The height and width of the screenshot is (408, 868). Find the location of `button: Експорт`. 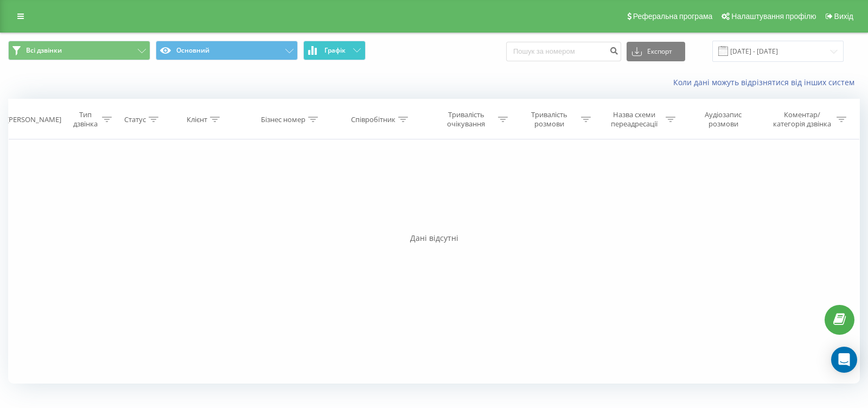

button: Експорт is located at coordinates (656, 52).